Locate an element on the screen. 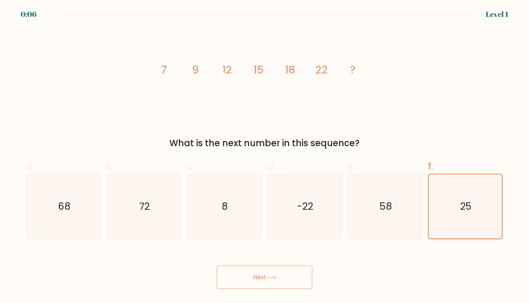 The width and height of the screenshot is (529, 303). text: 8 is located at coordinates (225, 206).